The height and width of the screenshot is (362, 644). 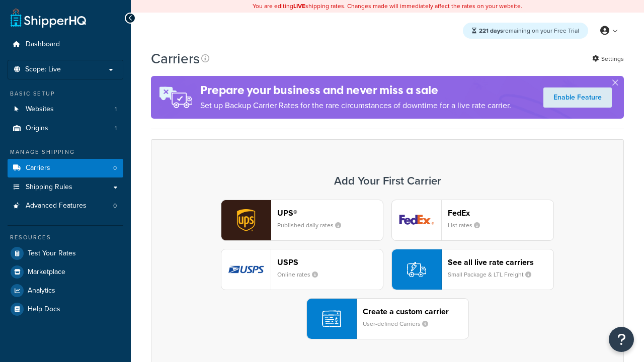 What do you see at coordinates (41, 291) in the screenshot?
I see `span: Analytics` at bounding box center [41, 291].